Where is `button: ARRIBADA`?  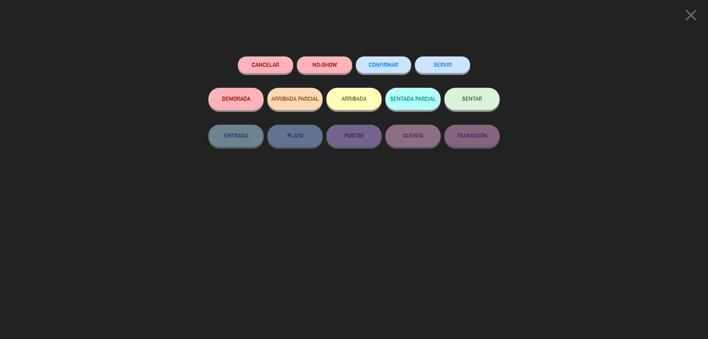 button: ARRIBADA is located at coordinates (354, 99).